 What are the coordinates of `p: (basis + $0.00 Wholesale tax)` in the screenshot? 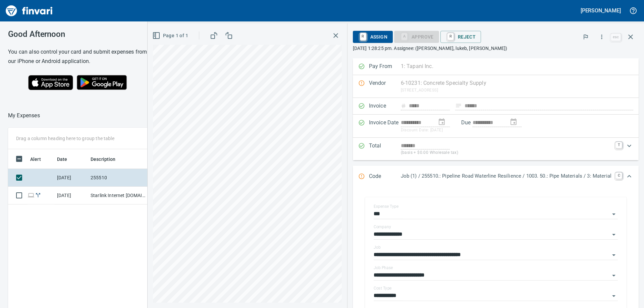 It's located at (506, 153).